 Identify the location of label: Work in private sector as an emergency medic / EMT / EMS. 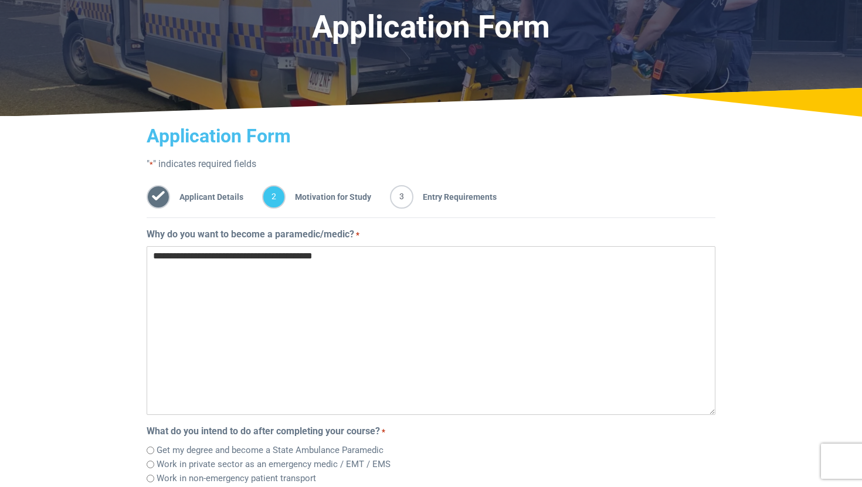
(273, 465).